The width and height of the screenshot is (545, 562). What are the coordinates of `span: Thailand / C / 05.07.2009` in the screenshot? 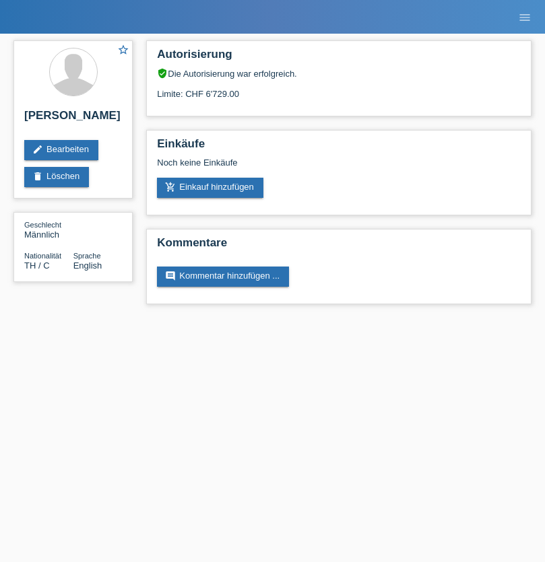 It's located at (37, 265).